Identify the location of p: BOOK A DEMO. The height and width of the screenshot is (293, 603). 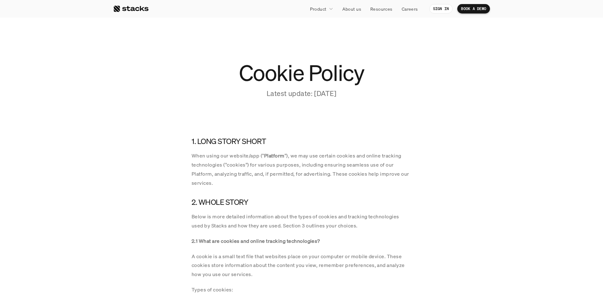
(474, 9).